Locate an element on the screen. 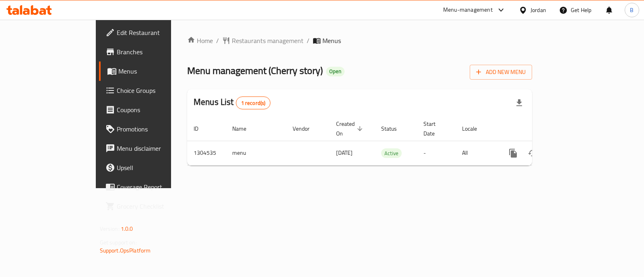 This screenshot has height=277, width=644. span: Open is located at coordinates (335, 71).